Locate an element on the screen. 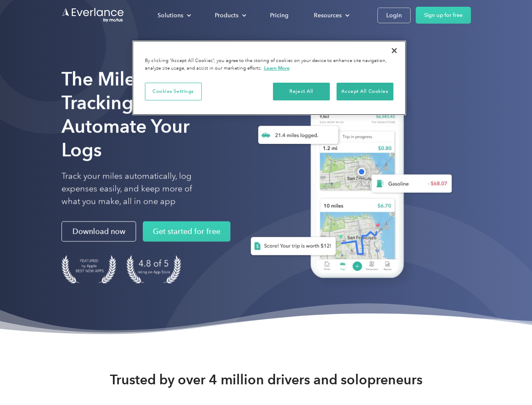 Image resolution: width=532 pixels, height=405 pixels. a: Pricing is located at coordinates (280, 15).